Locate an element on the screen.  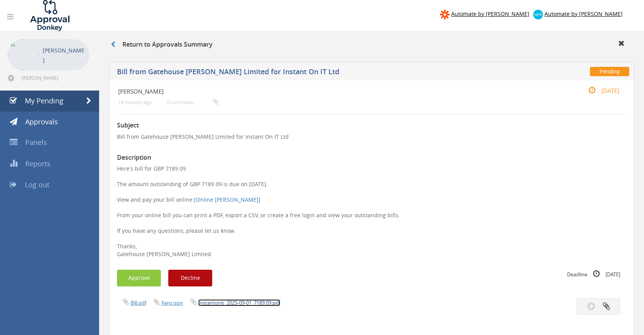
img: zapier-logomark.png is located at coordinates (445, 15).